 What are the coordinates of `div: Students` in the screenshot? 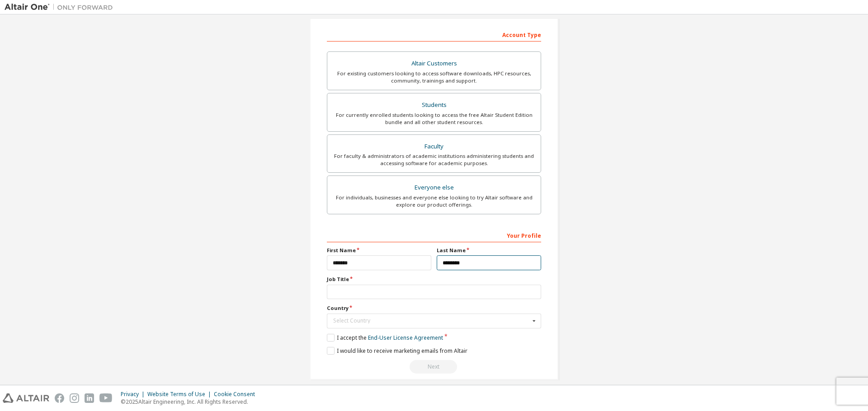 It's located at (434, 106).